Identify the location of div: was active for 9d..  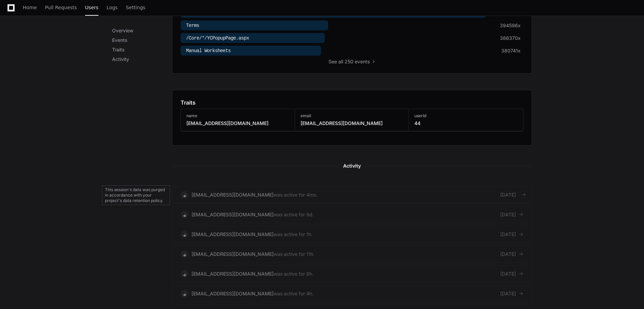
(294, 214).